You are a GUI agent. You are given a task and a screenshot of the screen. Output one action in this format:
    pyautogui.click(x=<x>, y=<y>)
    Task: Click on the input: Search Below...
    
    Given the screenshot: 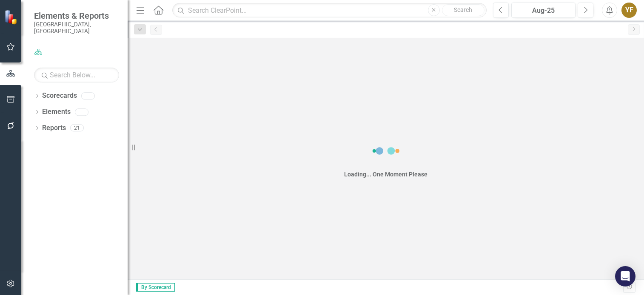 What is the action you would take?
    pyautogui.click(x=76, y=75)
    